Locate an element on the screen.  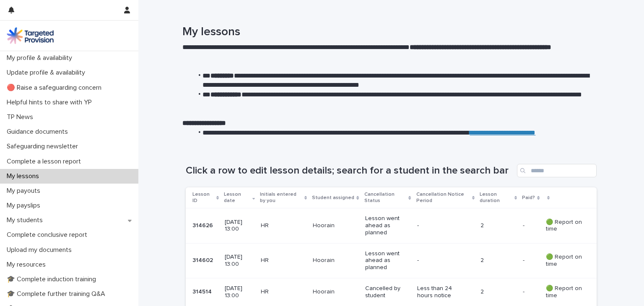
p: Upload my documents is located at coordinates (41, 250).